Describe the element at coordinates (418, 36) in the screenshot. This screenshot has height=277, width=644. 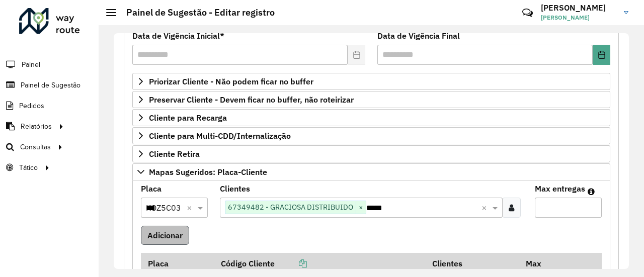
I see `label: Data de Vigência Final` at that location.